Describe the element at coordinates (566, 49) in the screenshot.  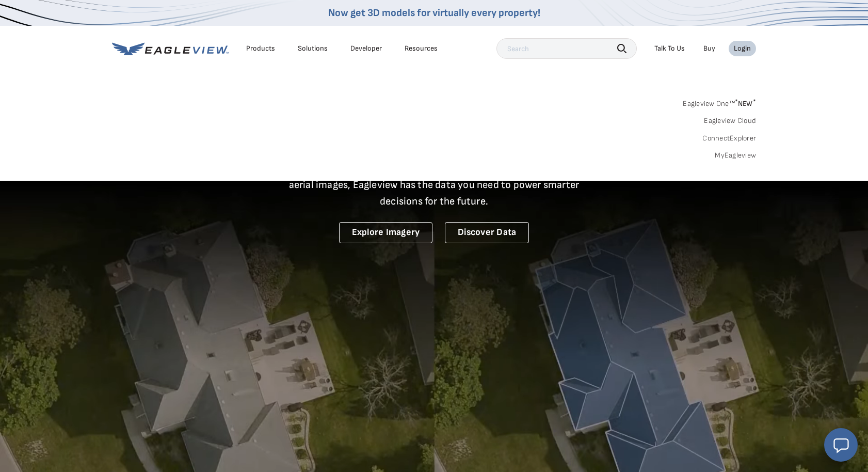
I see `input: Search` at that location.